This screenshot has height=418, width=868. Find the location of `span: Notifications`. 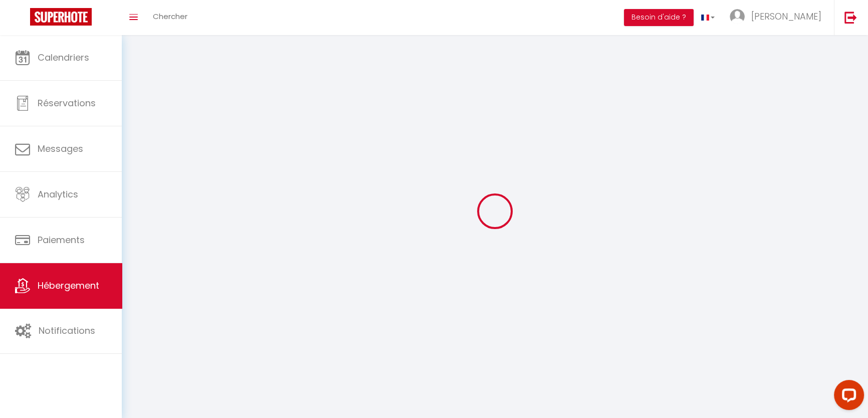

span: Notifications is located at coordinates (67, 330).